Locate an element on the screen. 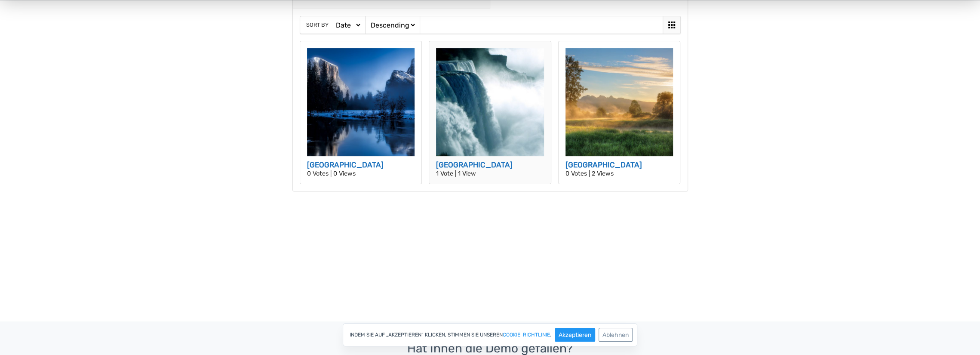  button: Ablehnen is located at coordinates (615, 334).